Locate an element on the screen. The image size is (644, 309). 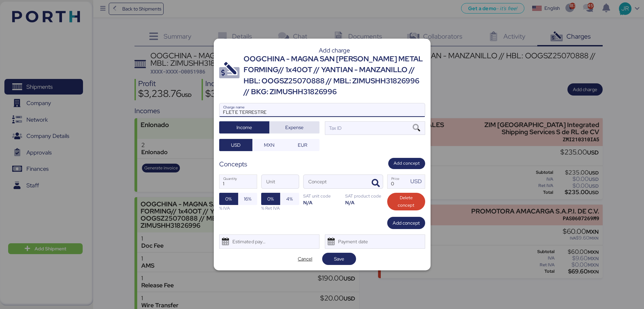
button: MXN is located at coordinates (269, 145).